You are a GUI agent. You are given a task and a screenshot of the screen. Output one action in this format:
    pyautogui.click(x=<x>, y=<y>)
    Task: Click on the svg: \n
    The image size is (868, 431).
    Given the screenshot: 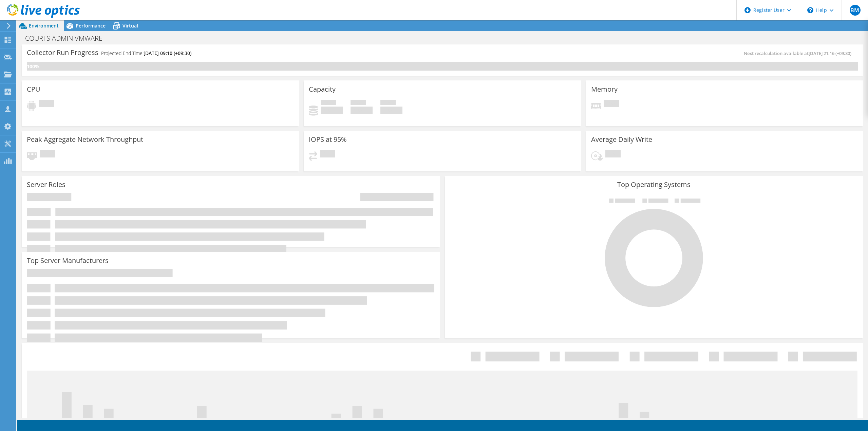 What is the action you would take?
    pyautogui.click(x=811, y=10)
    